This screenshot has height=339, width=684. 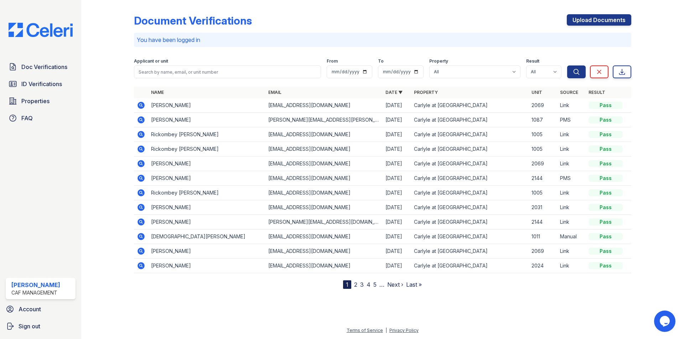 What do you see at coordinates (355, 285) in the screenshot?
I see `a: 2` at bounding box center [355, 285].